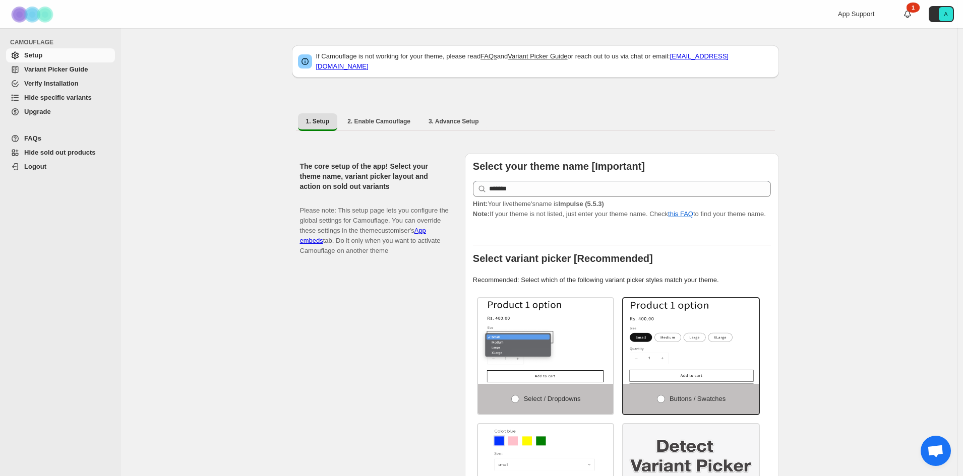 This screenshot has width=963, height=476. I want to click on p: If Camouflage is not working for your theme, please read and or reach out to us via chat or email:, so click(544, 61).